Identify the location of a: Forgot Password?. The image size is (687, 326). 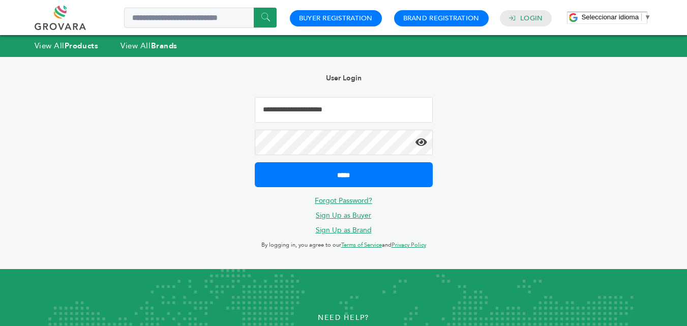
(343, 200).